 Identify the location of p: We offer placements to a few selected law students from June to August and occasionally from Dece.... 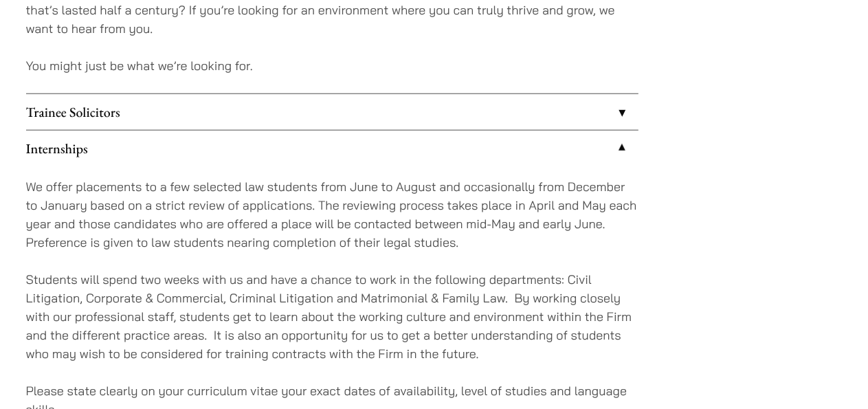
(332, 214).